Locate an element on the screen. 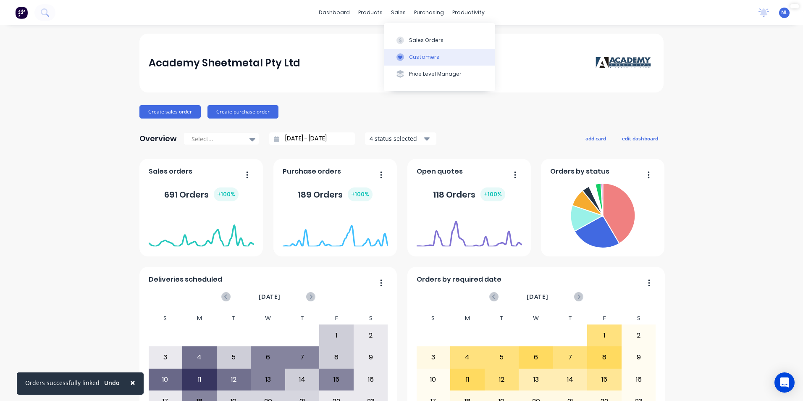 The height and width of the screenshot is (401, 803). div: Customers is located at coordinates (424, 57).